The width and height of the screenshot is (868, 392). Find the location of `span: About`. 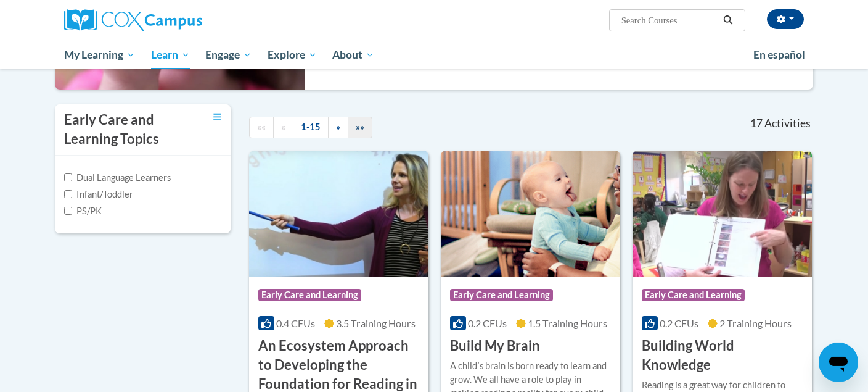

span: About is located at coordinates (353, 55).